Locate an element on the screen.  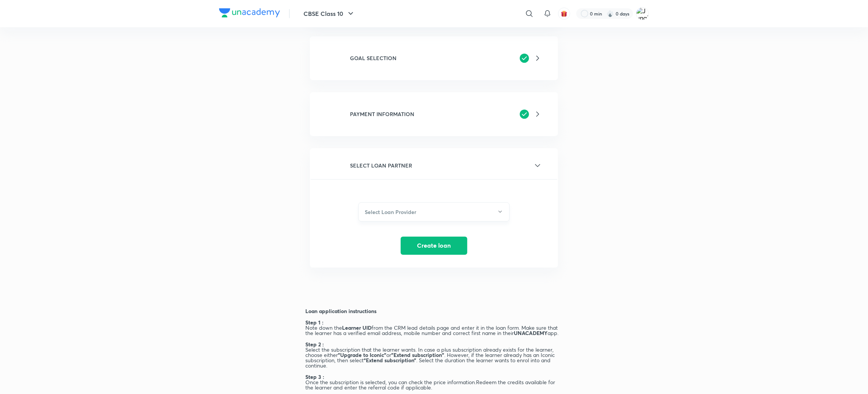
button: Create loan is located at coordinates (434, 246).